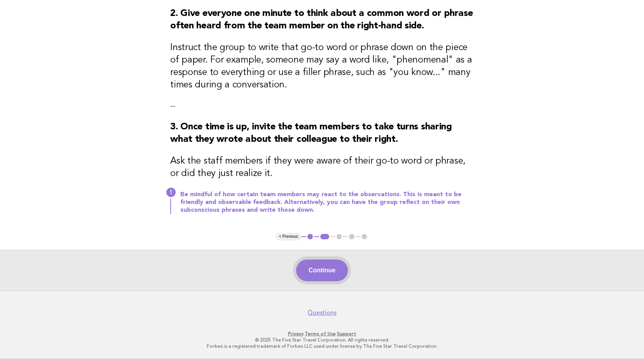  Describe the element at coordinates (310, 237) in the screenshot. I see `button: 1` at that location.